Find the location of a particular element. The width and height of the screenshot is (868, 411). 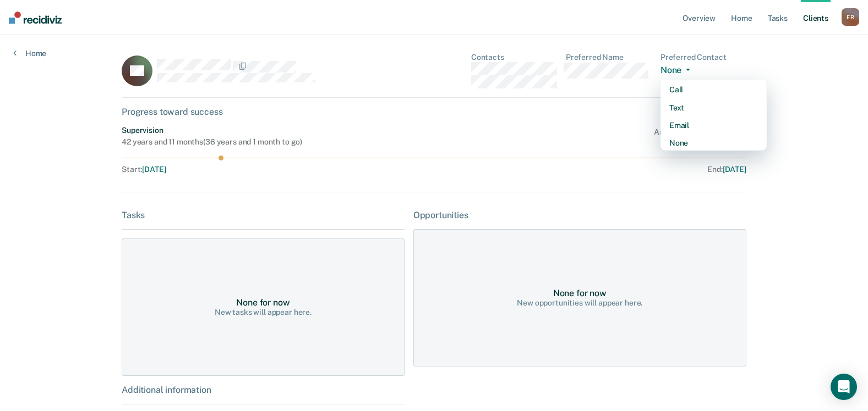

div: Call is located at coordinates (713, 90).